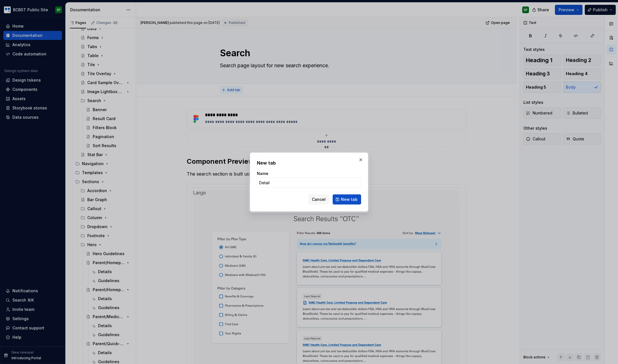 This screenshot has width=618, height=364. What do you see at coordinates (263, 173) in the screenshot?
I see `label: Name` at bounding box center [263, 173].